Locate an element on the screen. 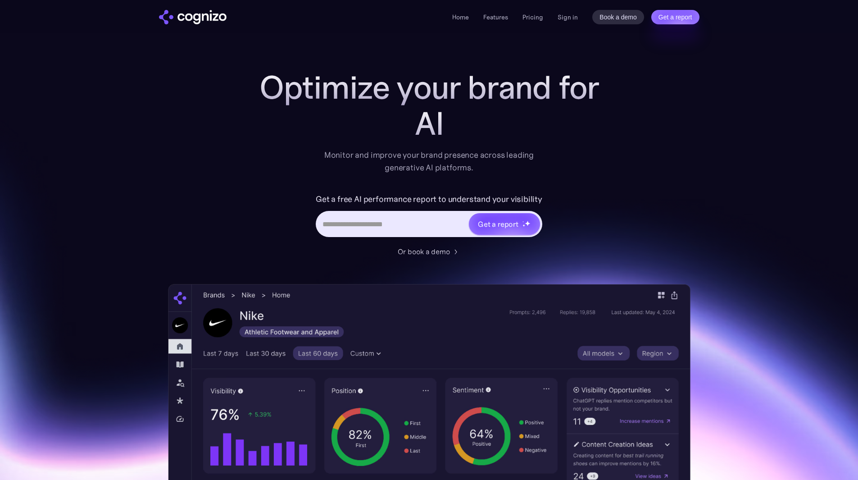 The image size is (858, 480). form: Hero URL Input Form is located at coordinates (429, 217).